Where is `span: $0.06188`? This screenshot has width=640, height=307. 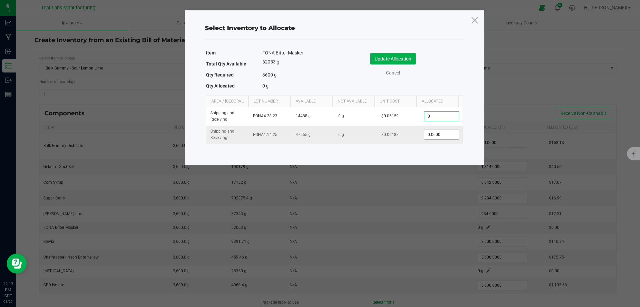
span: $0.06188 is located at coordinates (390, 134).